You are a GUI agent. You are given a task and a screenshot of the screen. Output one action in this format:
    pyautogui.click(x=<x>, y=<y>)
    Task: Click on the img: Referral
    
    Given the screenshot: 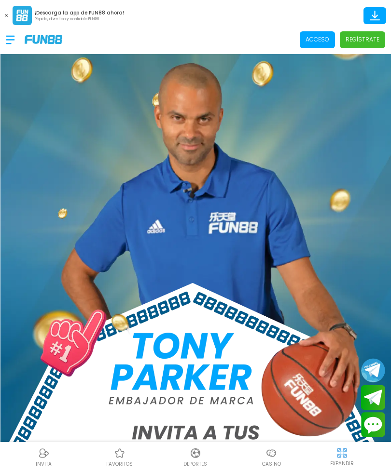 What is the action you would take?
    pyautogui.click(x=44, y=454)
    